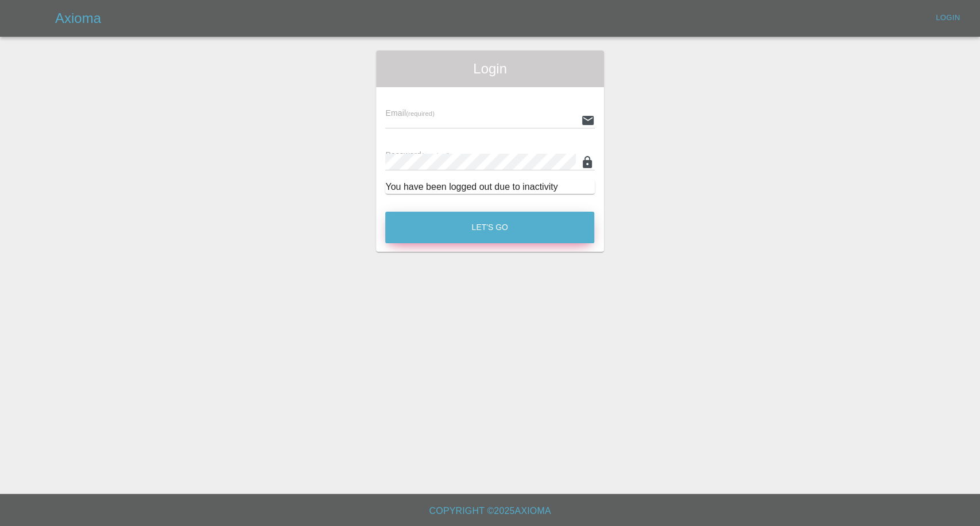 The height and width of the screenshot is (526, 980). I want to click on span: Password, so click(417, 155).